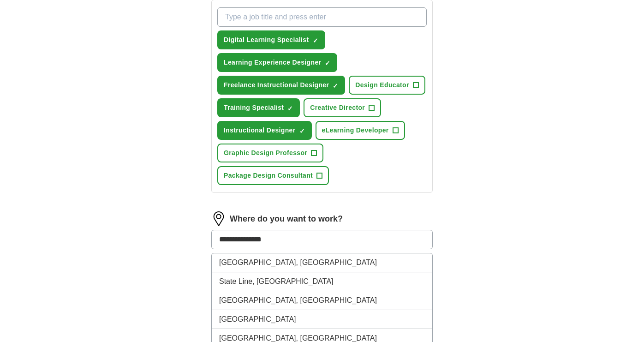 The width and height of the screenshot is (644, 342). What do you see at coordinates (271, 40) in the screenshot?
I see `button: Digital Learning Specialist✓` at bounding box center [271, 40].